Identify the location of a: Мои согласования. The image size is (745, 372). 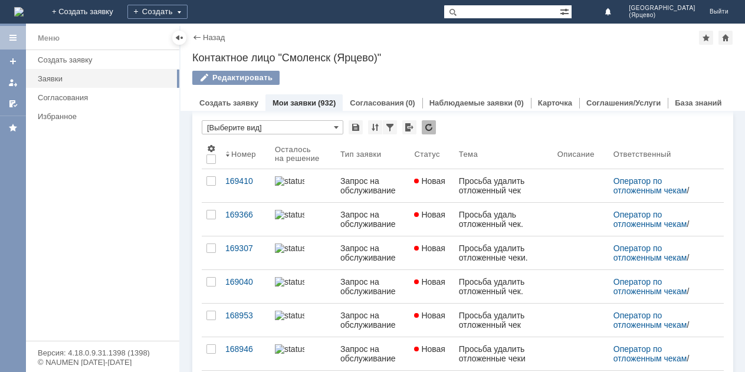
(13, 104).